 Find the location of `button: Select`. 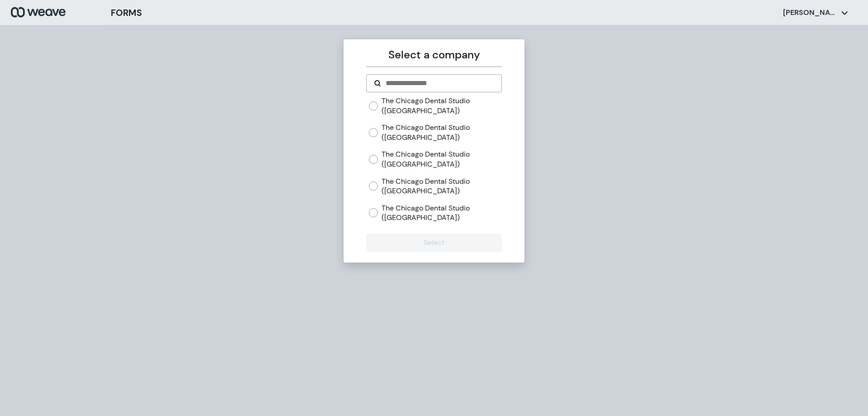

button: Select is located at coordinates (433, 243).